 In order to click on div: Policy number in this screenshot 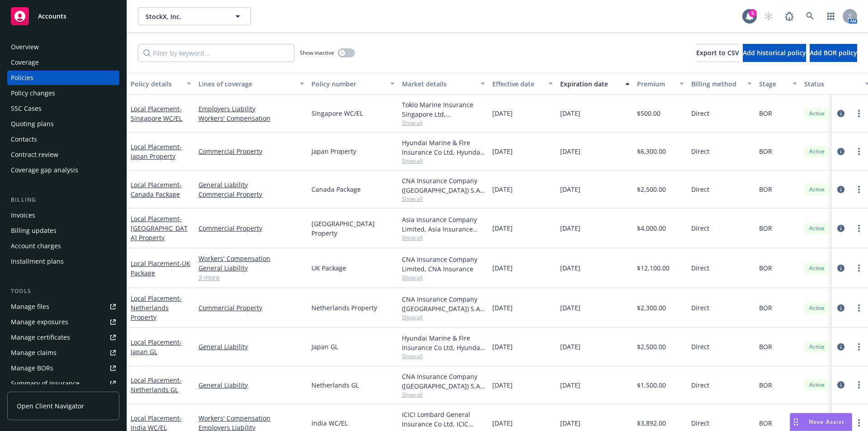, I will do `click(348, 84)`.